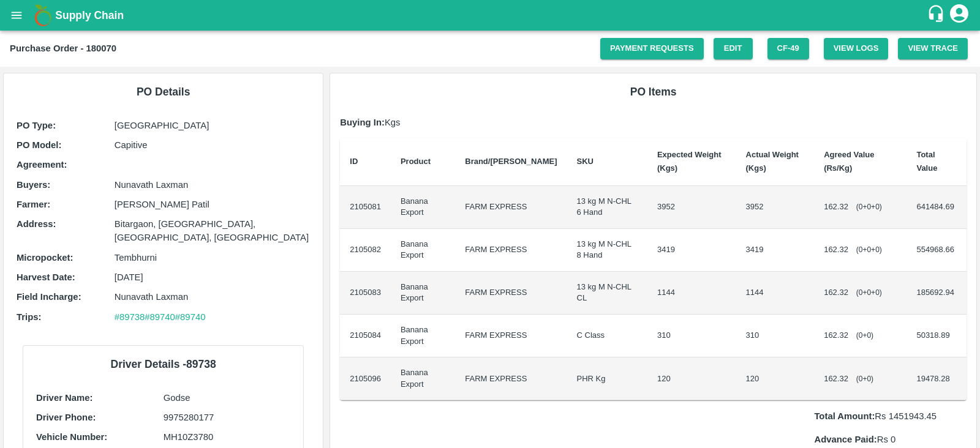 This screenshot has height=448, width=980. Describe the element at coordinates (213, 258) in the screenshot. I see `p: Tembhurni` at that location.